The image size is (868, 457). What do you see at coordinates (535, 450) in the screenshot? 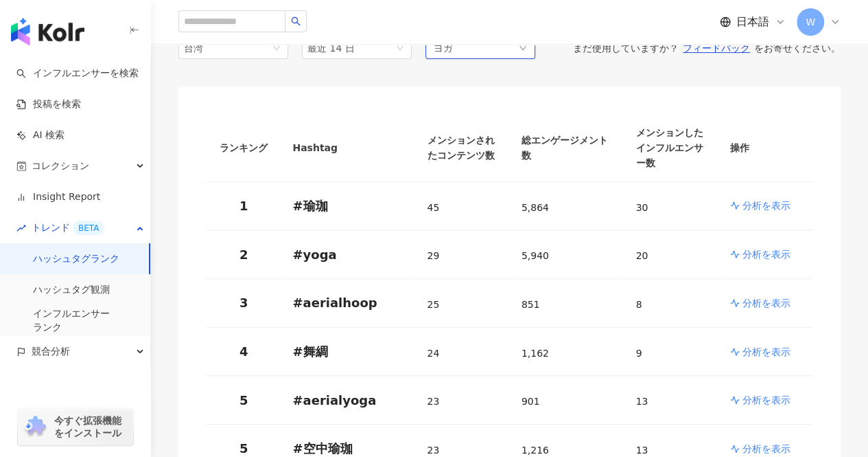
I see `span: 1,216` at bounding box center [535, 450].